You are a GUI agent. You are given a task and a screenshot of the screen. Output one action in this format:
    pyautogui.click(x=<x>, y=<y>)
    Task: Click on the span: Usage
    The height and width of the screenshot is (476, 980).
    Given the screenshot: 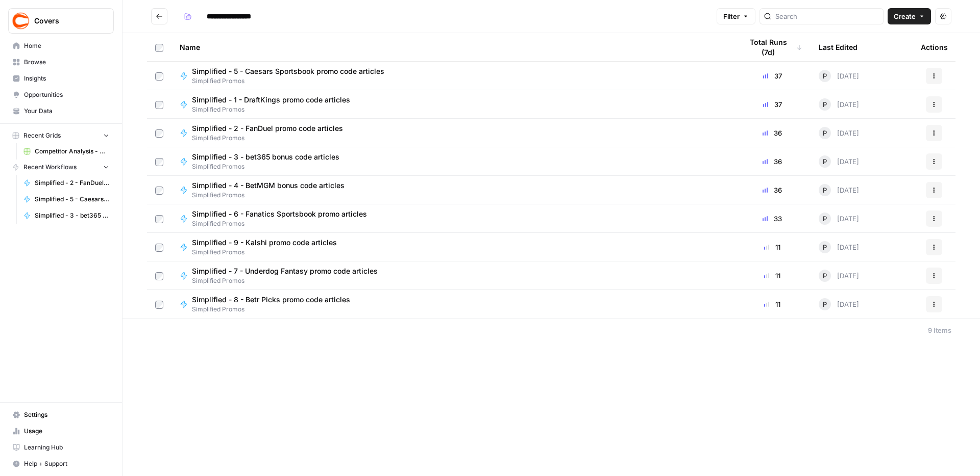 What is the action you would take?
    pyautogui.click(x=66, y=431)
    